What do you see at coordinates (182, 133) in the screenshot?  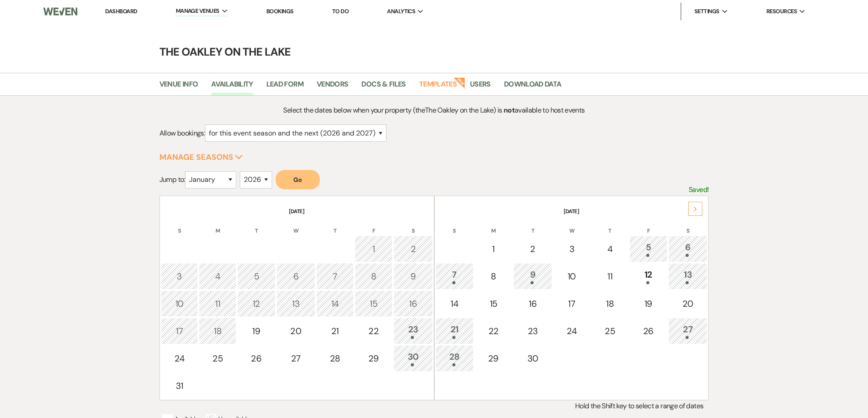 I see `span: Allow bookings:` at bounding box center [182, 133].